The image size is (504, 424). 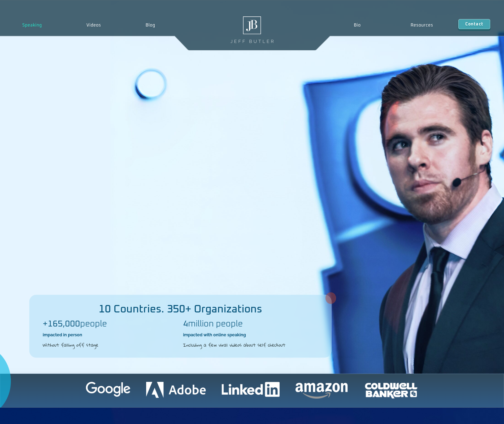 I want to click on span: Contact, so click(x=474, y=24).